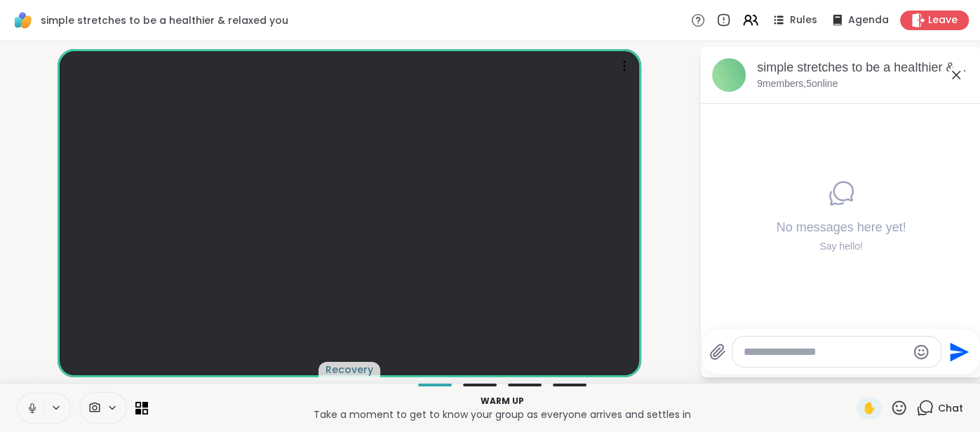 This screenshot has width=980, height=432. Describe the element at coordinates (349, 370) in the screenshot. I see `span: Recovery` at that location.